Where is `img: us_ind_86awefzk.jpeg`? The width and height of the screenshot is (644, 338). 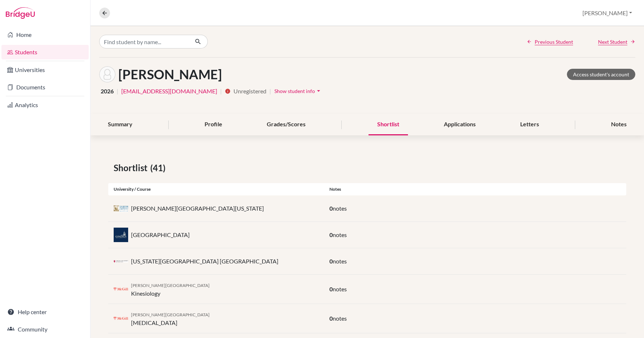
img: us_ind_86awefzk.jpeg is located at coordinates (121, 262).